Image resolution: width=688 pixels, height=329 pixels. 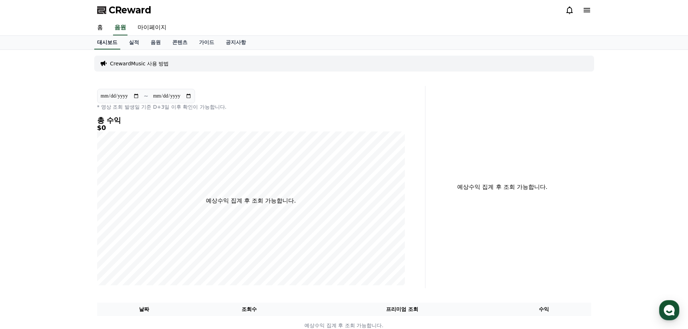 I want to click on a: 대시보드, so click(x=107, y=43).